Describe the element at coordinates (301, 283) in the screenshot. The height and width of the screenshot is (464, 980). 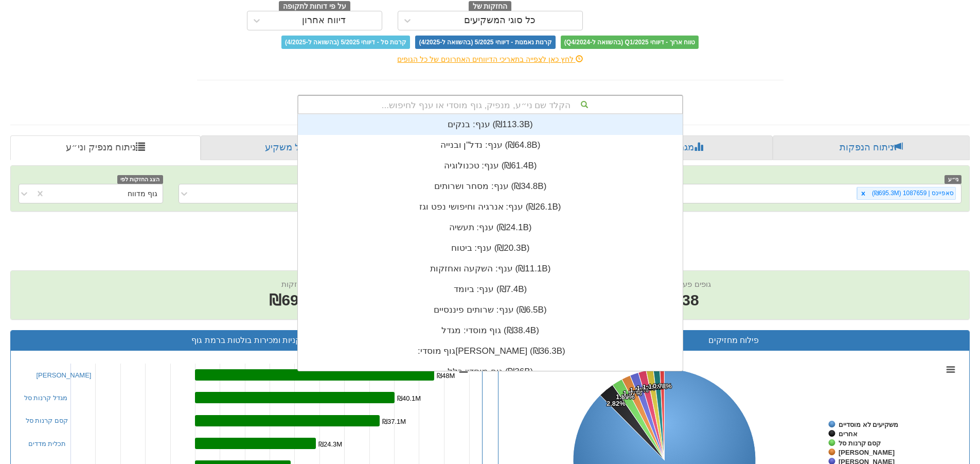
I see `span: שווי החזקות` at that location.